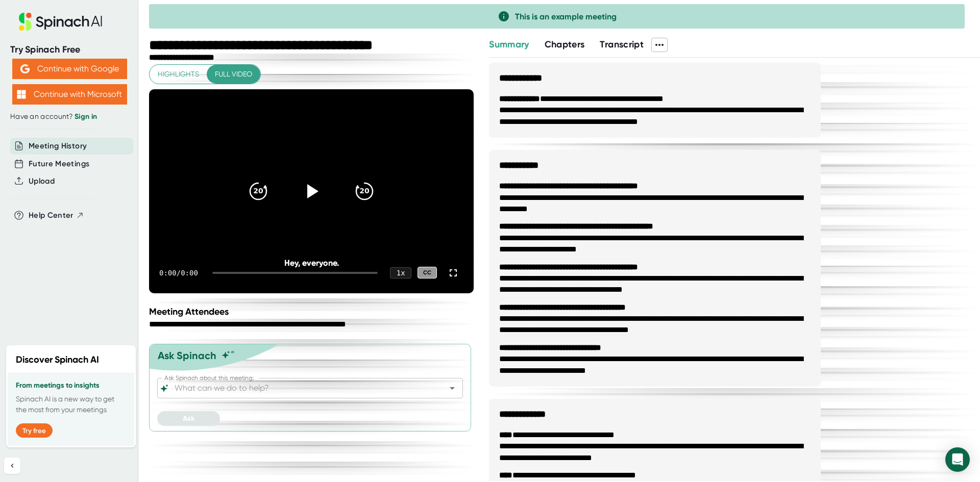 This screenshot has width=980, height=482. I want to click on a: Sign in, so click(86, 117).